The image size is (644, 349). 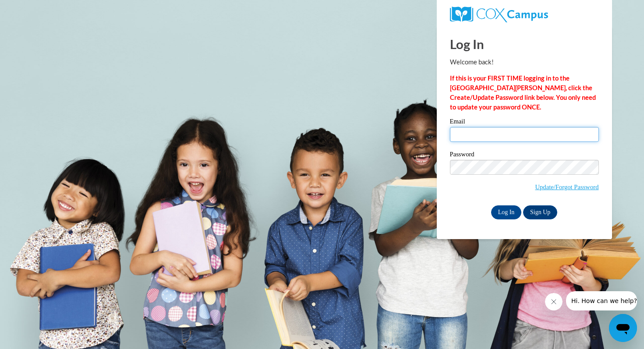 What do you see at coordinates (499, 15) in the screenshot?
I see `img: COX Campus` at bounding box center [499, 15].